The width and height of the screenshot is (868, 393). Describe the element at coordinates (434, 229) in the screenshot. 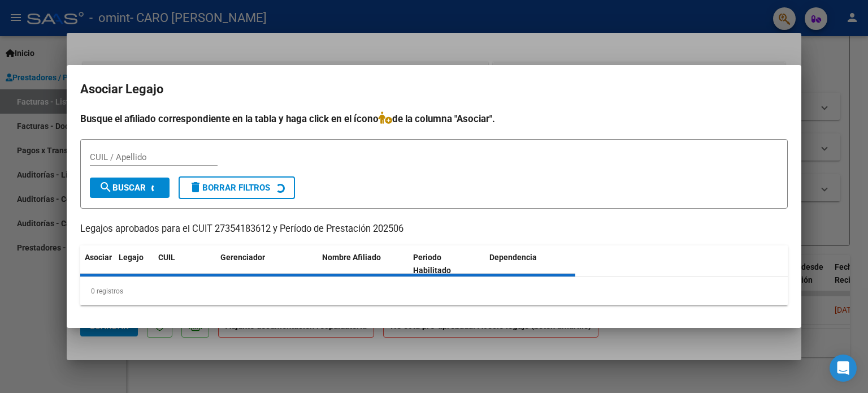

I see `p: Legajos aprobados para el CUIT 27354183612 y Período de Prestación 202506` at that location.